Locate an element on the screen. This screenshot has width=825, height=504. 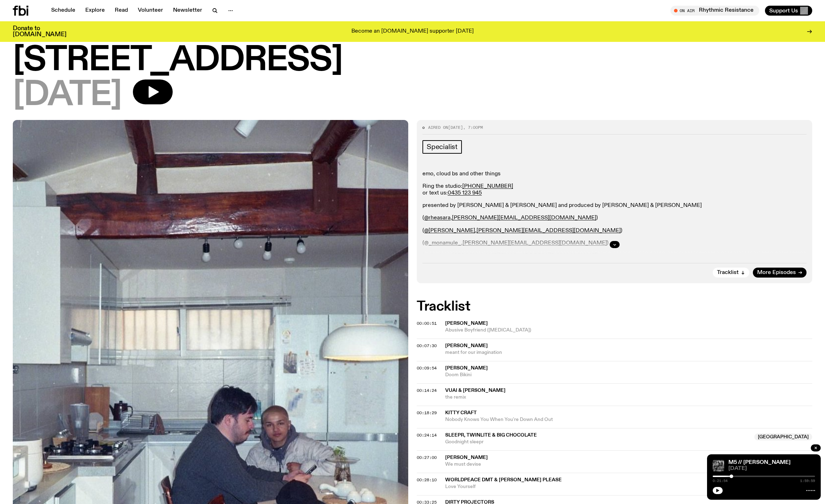
button: Support Us is located at coordinates (788, 11).